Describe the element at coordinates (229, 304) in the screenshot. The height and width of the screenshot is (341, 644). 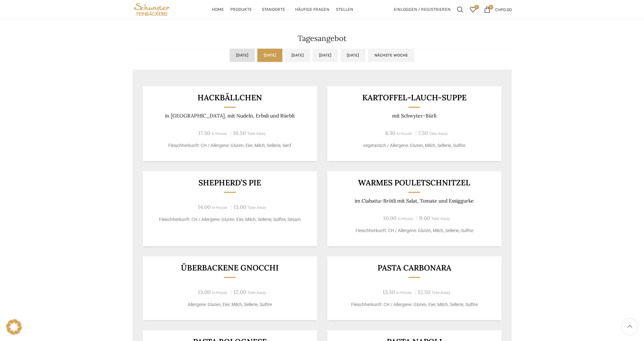
I see `p: Allergene: Gluten, Eier, Milch, Sellerie, Sulfite` at that location.